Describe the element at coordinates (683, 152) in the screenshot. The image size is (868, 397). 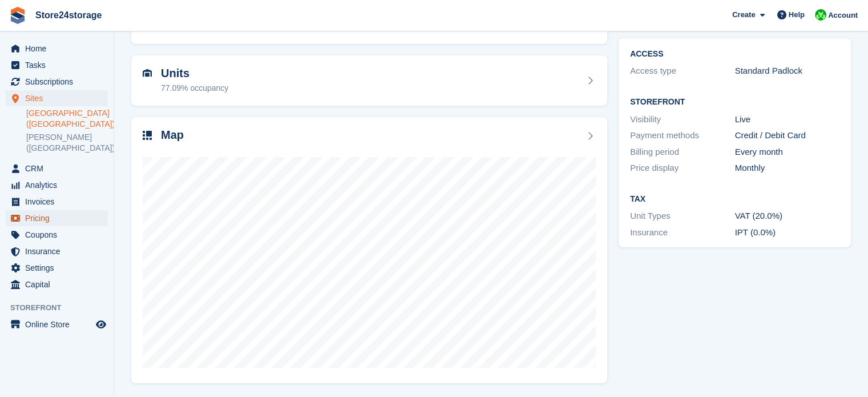
I see `div: Billing period` at that location.